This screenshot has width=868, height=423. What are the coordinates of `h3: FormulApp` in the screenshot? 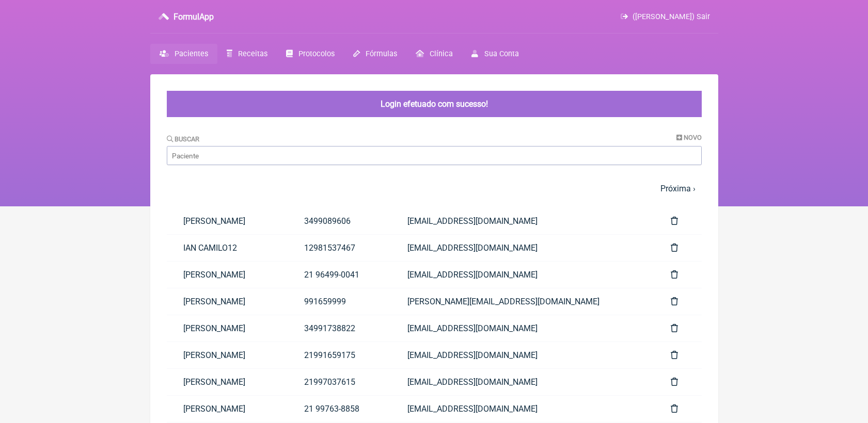 It's located at (194, 16).